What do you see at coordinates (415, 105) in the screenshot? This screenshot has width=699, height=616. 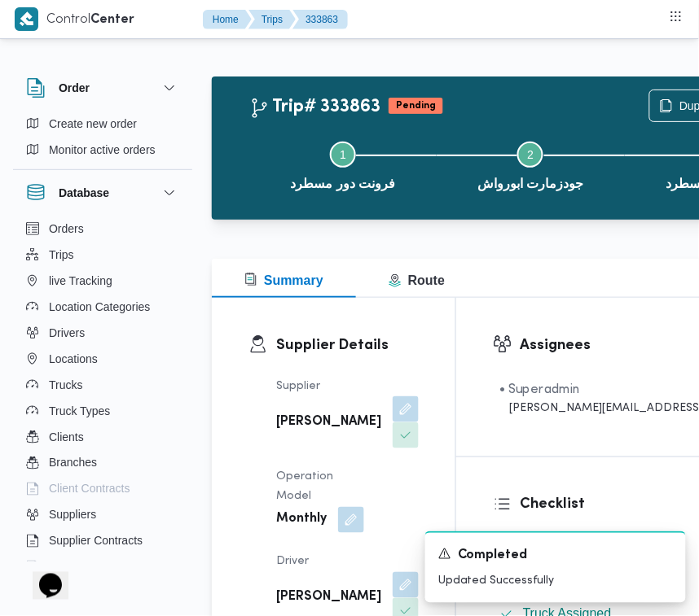 I see `b: Pending` at bounding box center [415, 105].